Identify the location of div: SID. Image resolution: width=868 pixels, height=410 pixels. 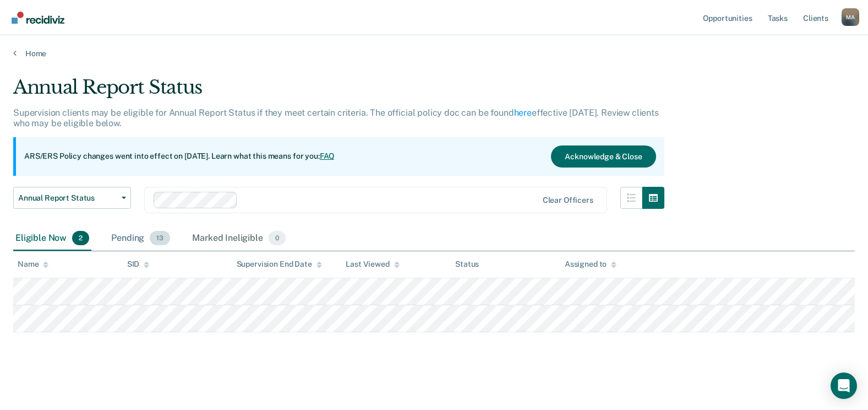
(138, 264).